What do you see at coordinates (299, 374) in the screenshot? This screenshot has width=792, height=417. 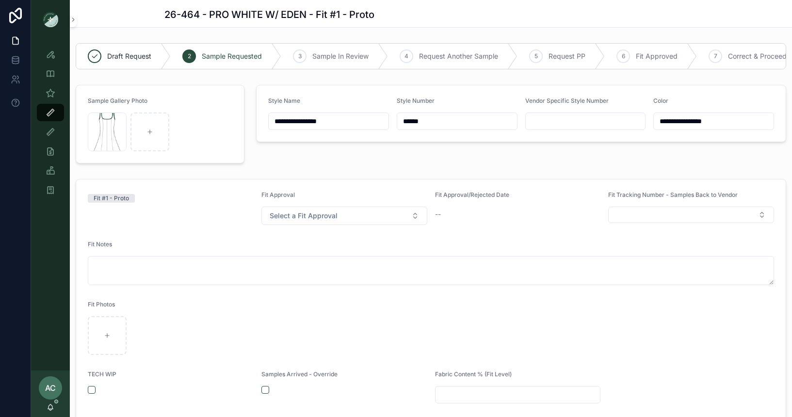 I see `span: Samples Arrived - Override` at bounding box center [299, 374].